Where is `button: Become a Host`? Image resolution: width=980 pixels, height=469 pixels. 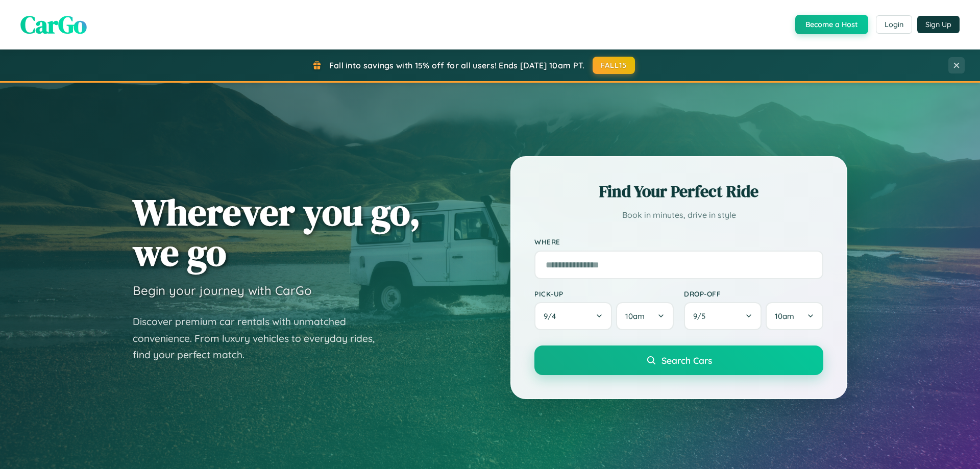 button: Become a Host is located at coordinates (831, 25).